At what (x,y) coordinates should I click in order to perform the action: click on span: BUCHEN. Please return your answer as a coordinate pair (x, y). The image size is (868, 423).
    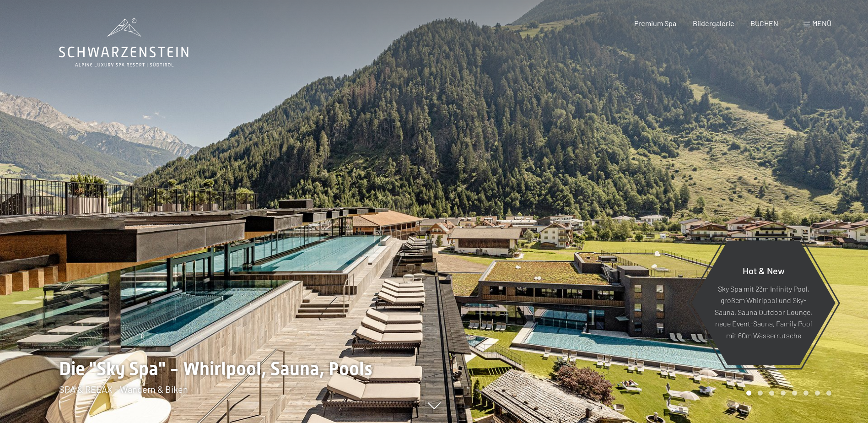
    Looking at the image, I should click on (764, 23).